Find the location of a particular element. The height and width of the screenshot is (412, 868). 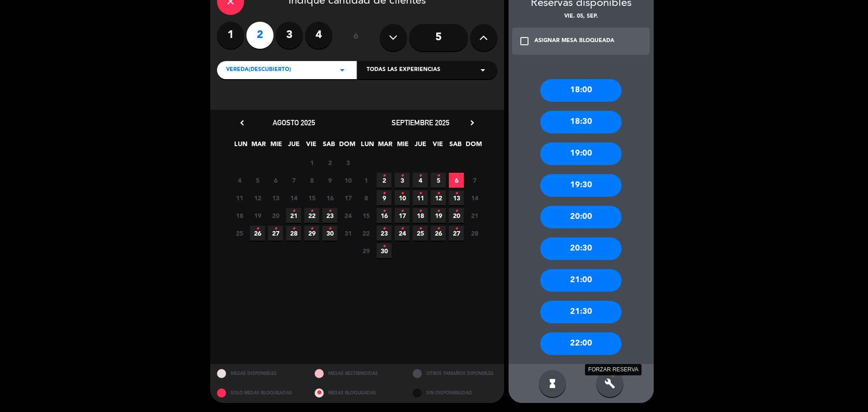

span: 29 is located at coordinates (366, 250).